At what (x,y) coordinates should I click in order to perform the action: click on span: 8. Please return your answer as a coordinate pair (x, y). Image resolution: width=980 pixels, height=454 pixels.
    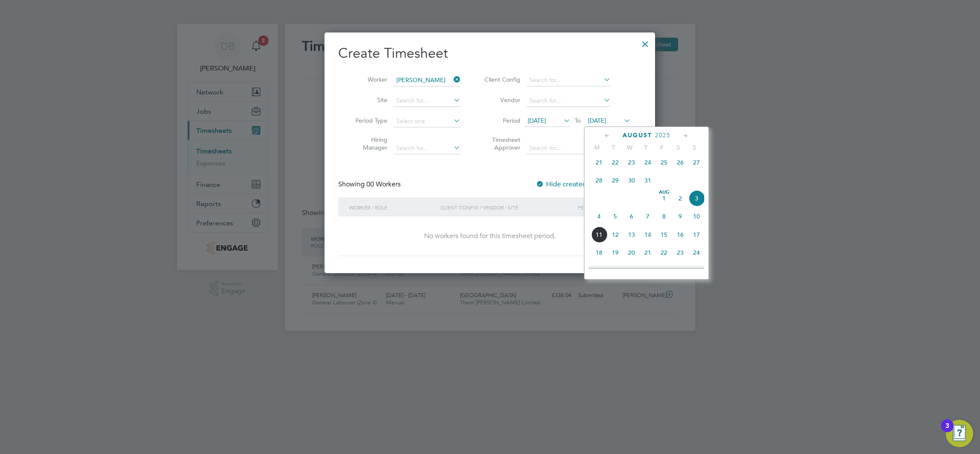
    Looking at the image, I should click on (664, 216).